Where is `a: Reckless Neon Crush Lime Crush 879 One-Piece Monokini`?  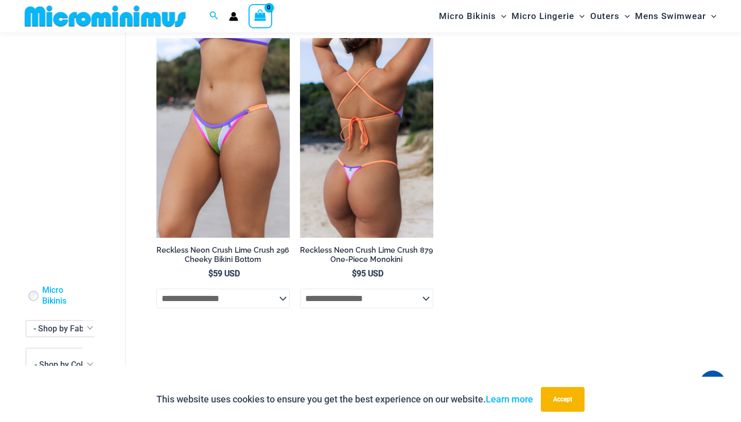 a: Reckless Neon Crush Lime Crush 879 One-Piece Monokini is located at coordinates (366, 257).